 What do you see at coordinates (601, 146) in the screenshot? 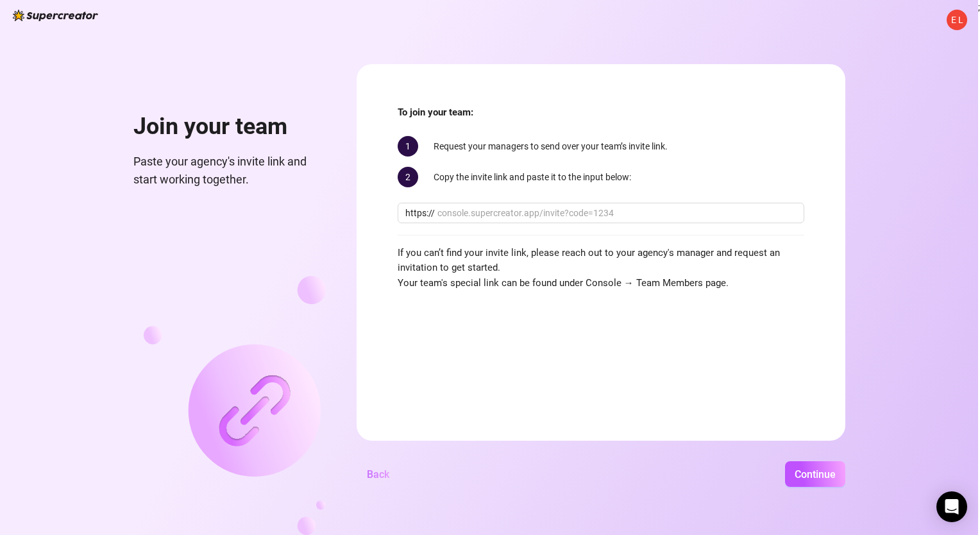
I see `div: Request your managers to send over your team’s invite link.` at bounding box center [601, 146].